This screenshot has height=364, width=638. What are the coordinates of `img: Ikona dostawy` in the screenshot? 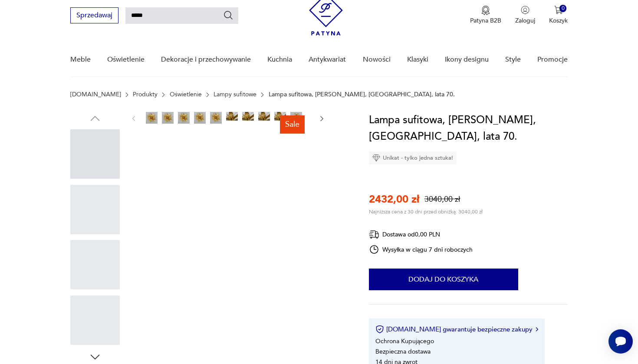 It's located at (374, 234).